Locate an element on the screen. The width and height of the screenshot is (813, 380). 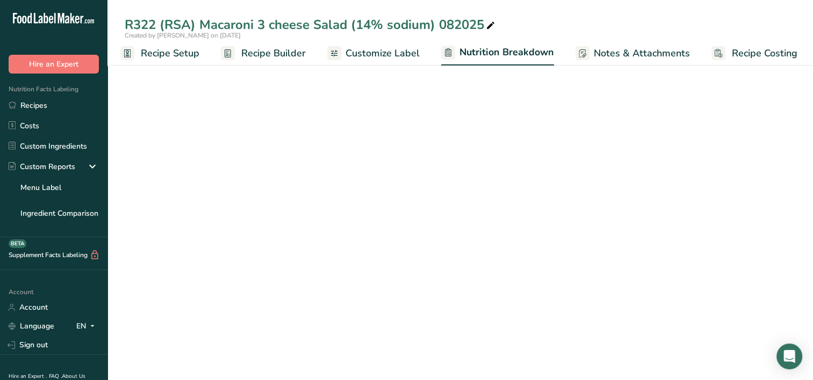
a: Recipe Costing is located at coordinates (754, 53).